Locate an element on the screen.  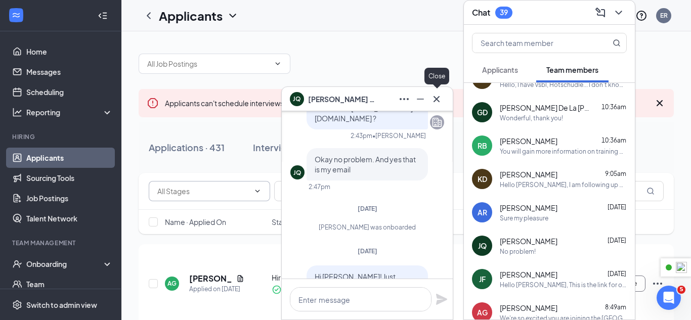
div: JF is located at coordinates (482, 279).